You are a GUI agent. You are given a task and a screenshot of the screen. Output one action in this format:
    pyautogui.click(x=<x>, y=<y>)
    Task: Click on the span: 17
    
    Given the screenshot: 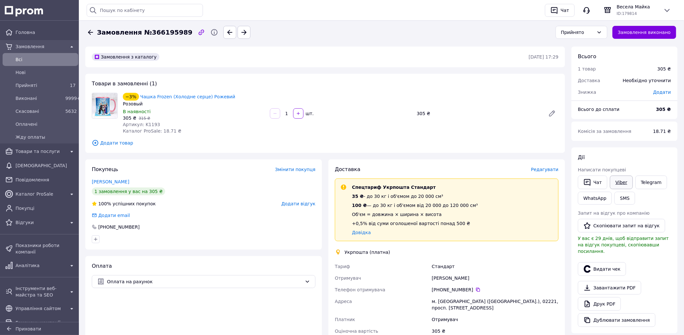 What is the action you would take?
    pyautogui.click(x=73, y=85)
    